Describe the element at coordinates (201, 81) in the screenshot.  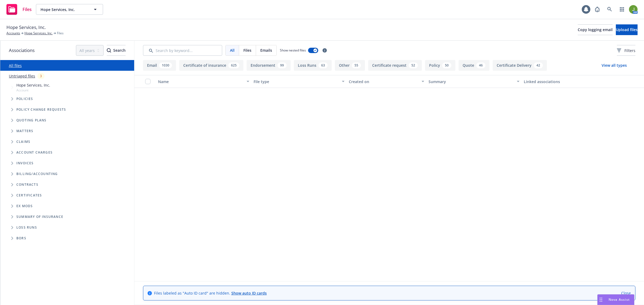
I see `div: Name` at that location.